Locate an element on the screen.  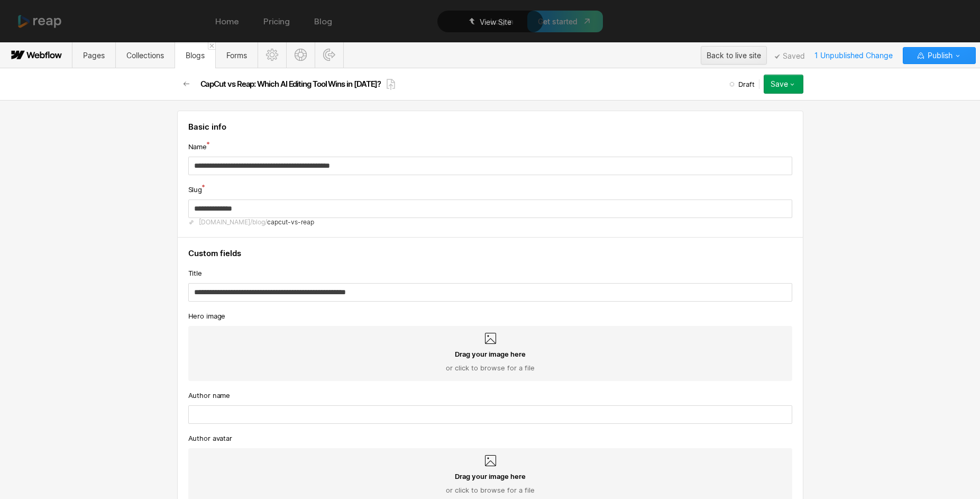
h4: Basic info is located at coordinates (490, 127).